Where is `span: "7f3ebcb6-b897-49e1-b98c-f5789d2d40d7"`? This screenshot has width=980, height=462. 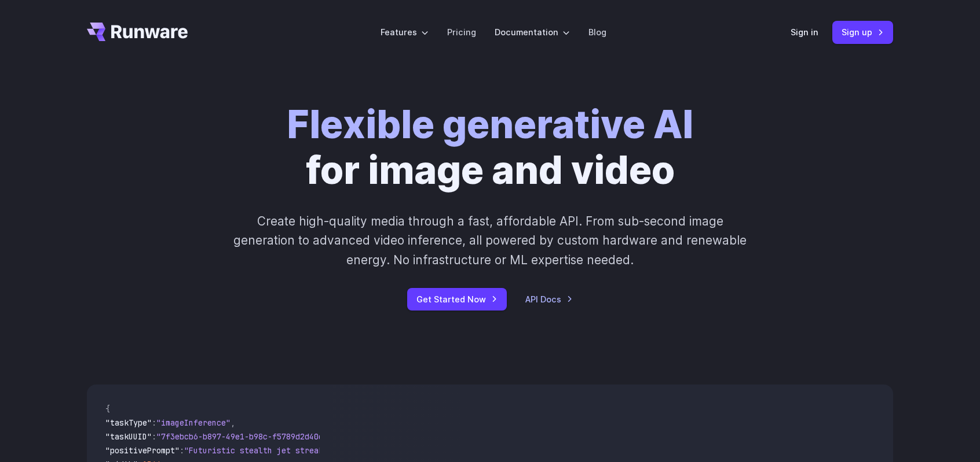
span: "7f3ebcb6-b897-49e1-b98c-f5789d2d40d7" is located at coordinates (244, 437).